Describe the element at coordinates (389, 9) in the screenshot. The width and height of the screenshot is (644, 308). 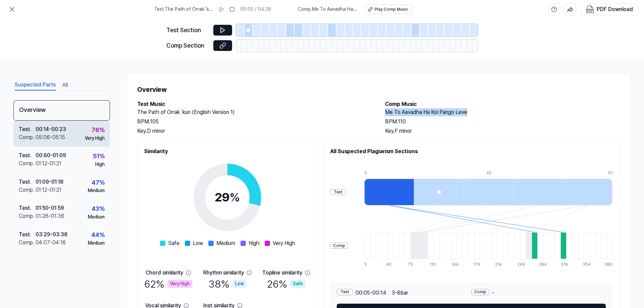
I see `a: Play Comp Music` at that location.